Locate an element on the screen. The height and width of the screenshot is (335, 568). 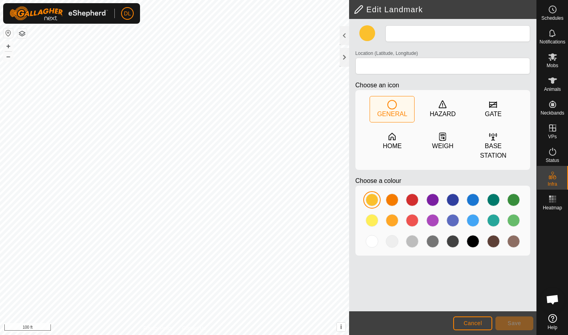
span: Animals is located at coordinates (552, 89).